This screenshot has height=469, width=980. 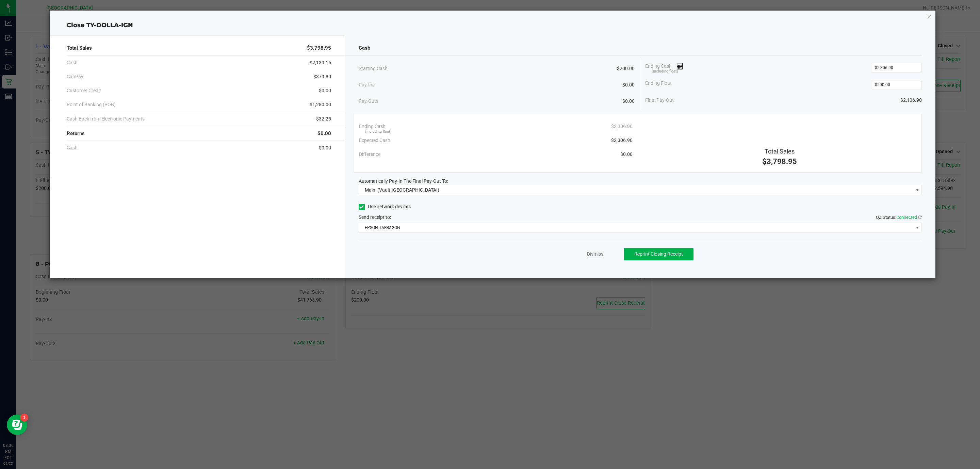 I want to click on span: $379.80, so click(x=322, y=77).